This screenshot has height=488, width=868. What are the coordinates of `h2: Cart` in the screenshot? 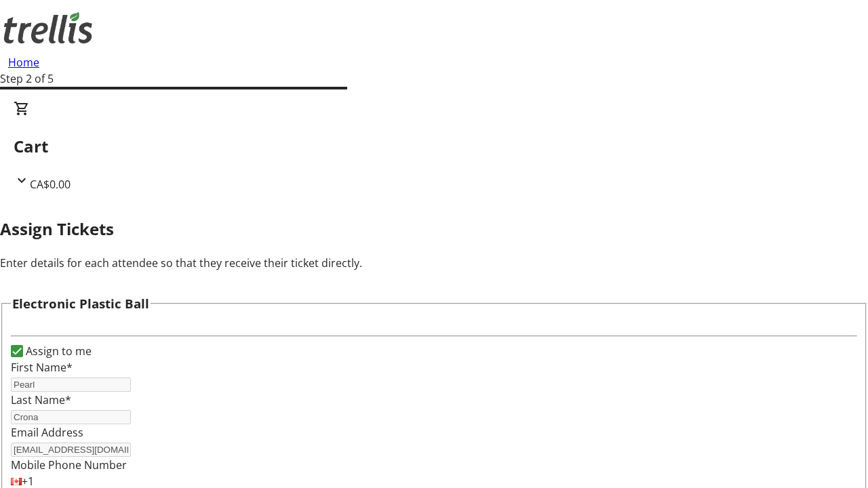 It's located at (434, 147).